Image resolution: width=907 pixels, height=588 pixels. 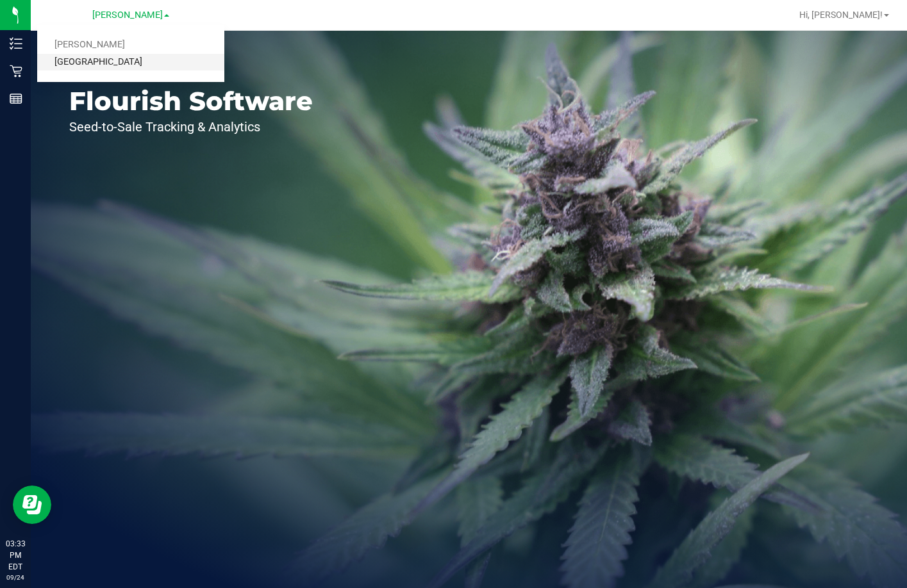 What do you see at coordinates (16, 43) in the screenshot?
I see `inline-svg: Inventory` at bounding box center [16, 43].